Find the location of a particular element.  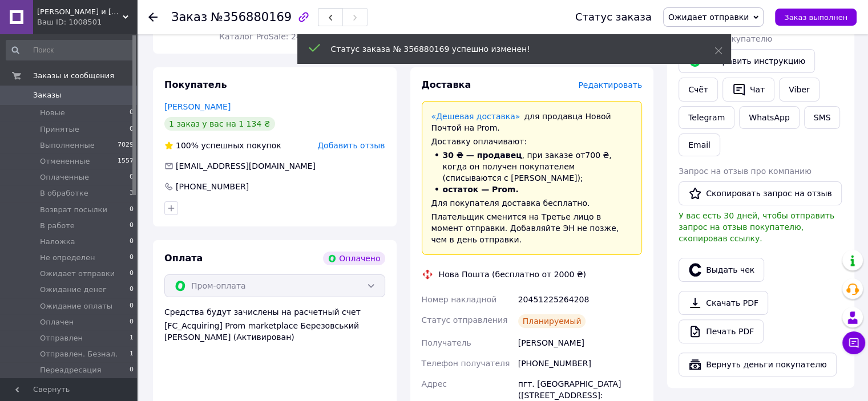

div: Доставку оплачивают: is located at coordinates (532, 141).